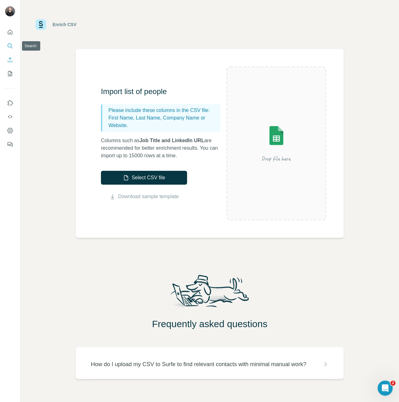  What do you see at coordinates (210, 324) in the screenshot?
I see `h2: Frequently asked questions` at bounding box center [210, 324].